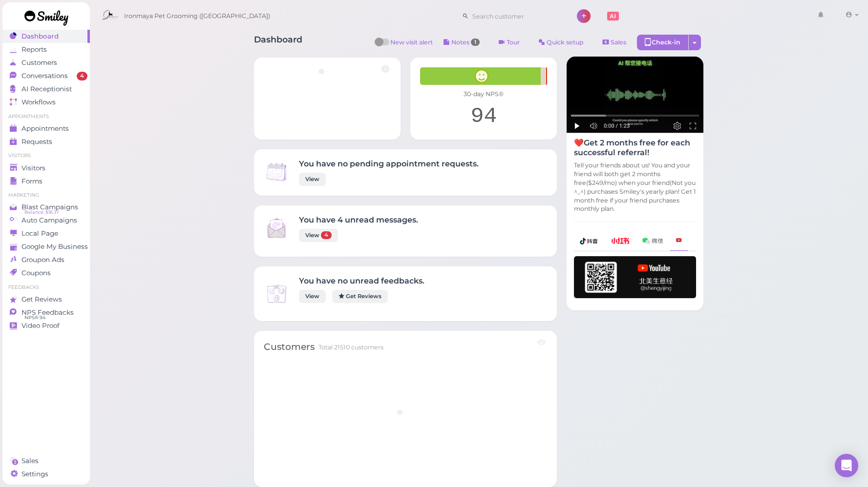 The image size is (868, 487). What do you see at coordinates (359, 220) in the screenshot?
I see `h4: You have 4 unread messages.` at bounding box center [359, 220].